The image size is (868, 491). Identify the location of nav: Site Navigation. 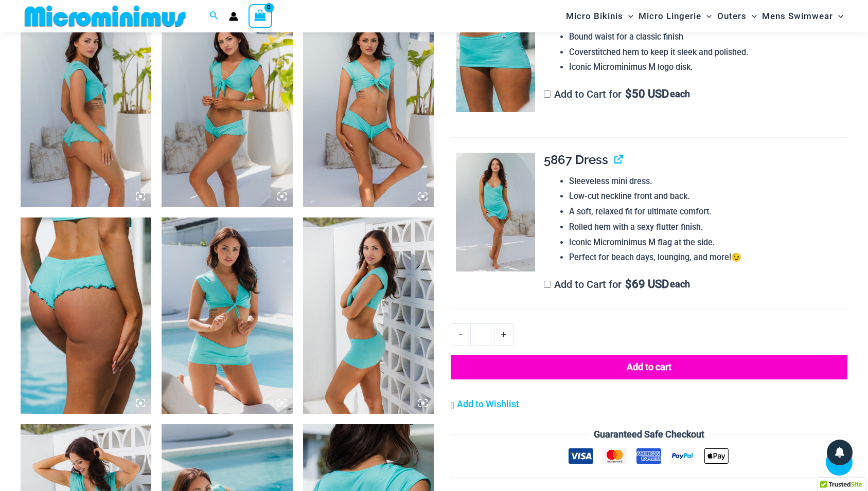
(704, 16).